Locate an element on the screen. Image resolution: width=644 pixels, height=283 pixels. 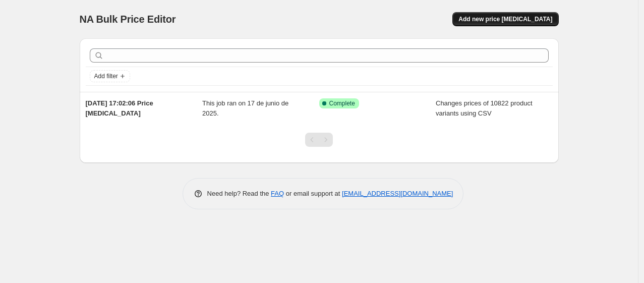
span: This job ran on 17 de junio de 2025. is located at coordinates (245, 108).